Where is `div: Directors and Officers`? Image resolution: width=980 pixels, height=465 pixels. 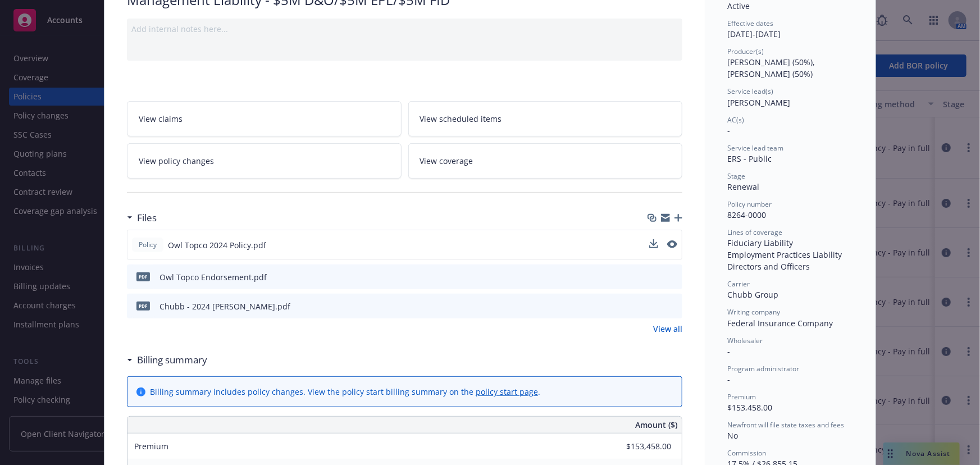 div: Directors and Officers is located at coordinates (790, 266).